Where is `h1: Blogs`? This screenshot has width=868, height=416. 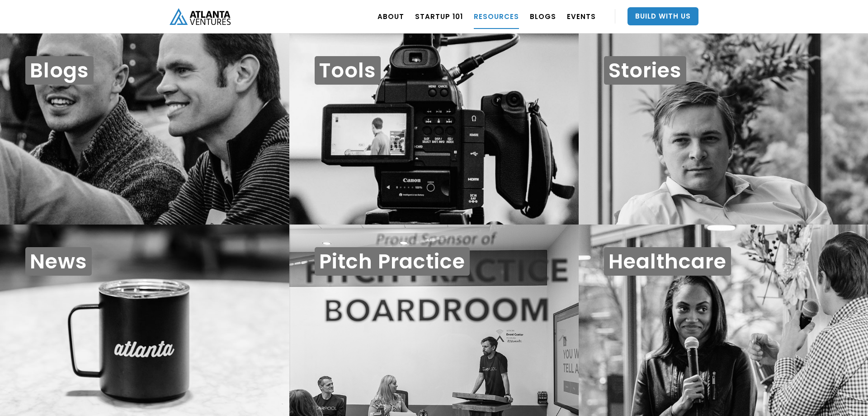 h1: Blogs is located at coordinates (59, 70).